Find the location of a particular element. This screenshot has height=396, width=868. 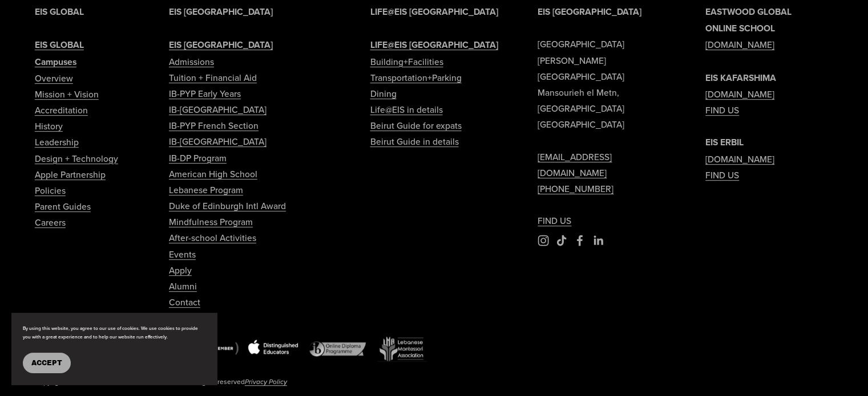

span: Accept is located at coordinates (46, 363).